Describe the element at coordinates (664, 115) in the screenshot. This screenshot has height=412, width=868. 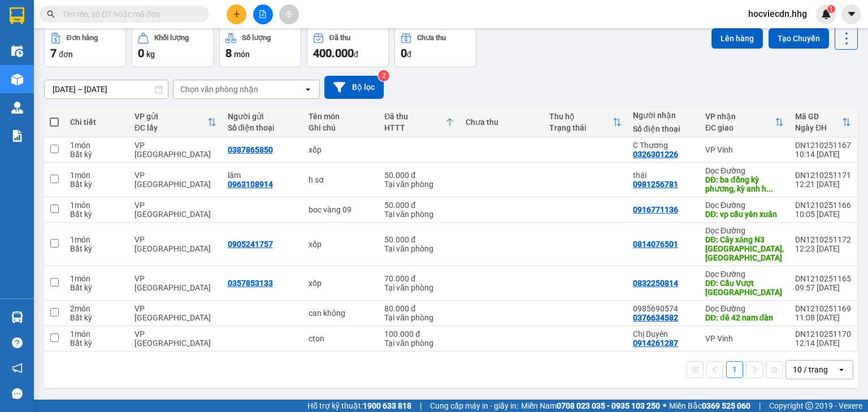
I see `div: Người nhận` at that location.